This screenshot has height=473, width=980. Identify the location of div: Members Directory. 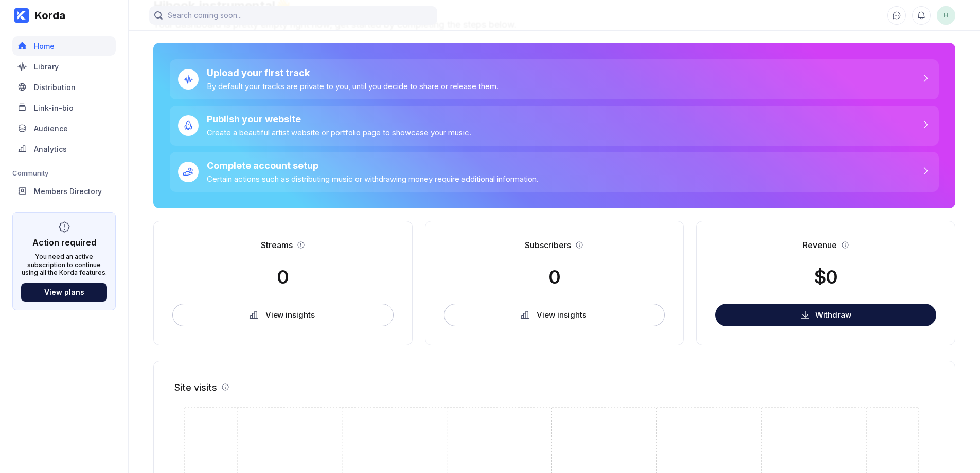
(68, 191).